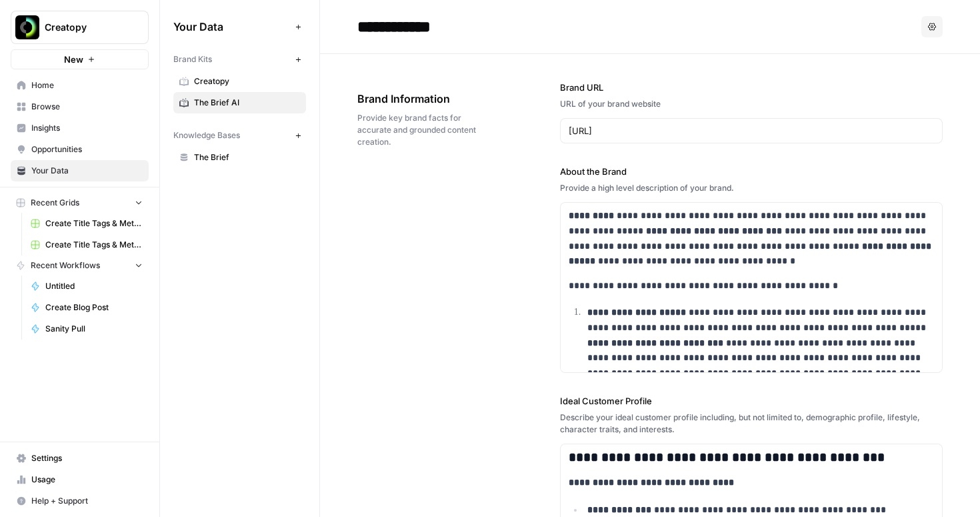 The height and width of the screenshot is (517, 980). Describe the element at coordinates (239, 158) in the screenshot. I see `a: The Brief` at that location.